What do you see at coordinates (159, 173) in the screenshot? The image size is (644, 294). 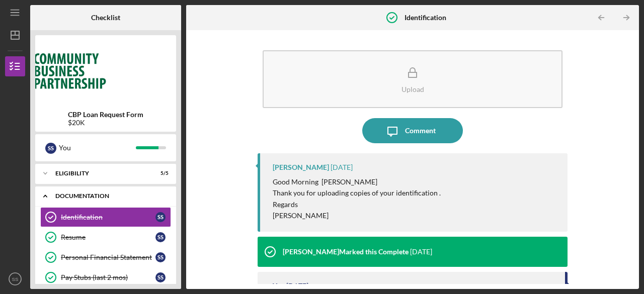 I see `div: 5 / 5` at bounding box center [159, 173].